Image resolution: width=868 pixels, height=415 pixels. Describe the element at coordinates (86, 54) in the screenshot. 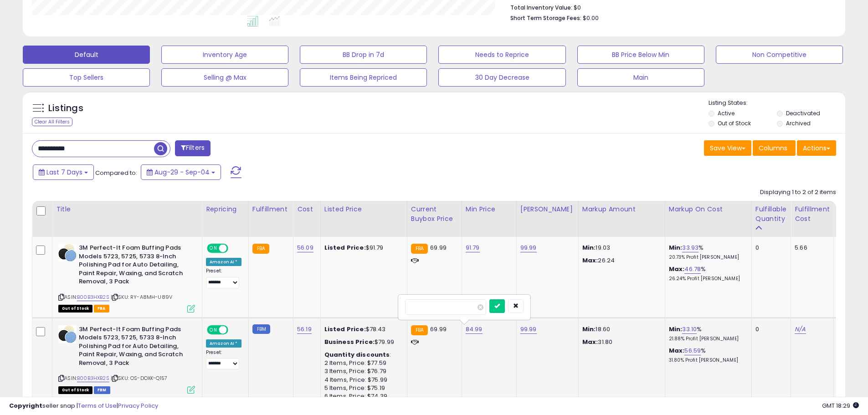

I see `button: Default` at that location.